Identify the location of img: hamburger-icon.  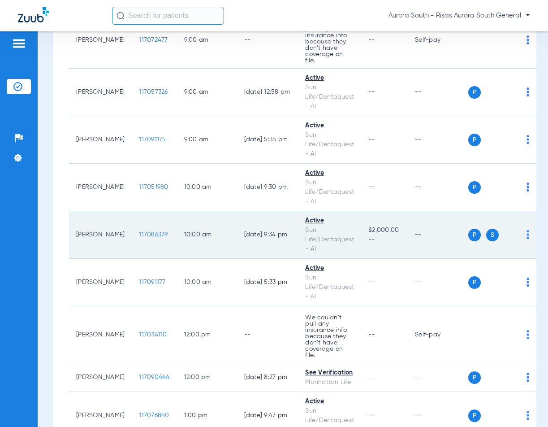
(19, 43).